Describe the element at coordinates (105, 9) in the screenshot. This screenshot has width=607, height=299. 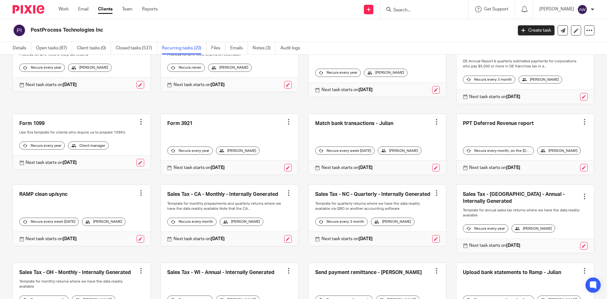
I see `a: Clients` at that location.